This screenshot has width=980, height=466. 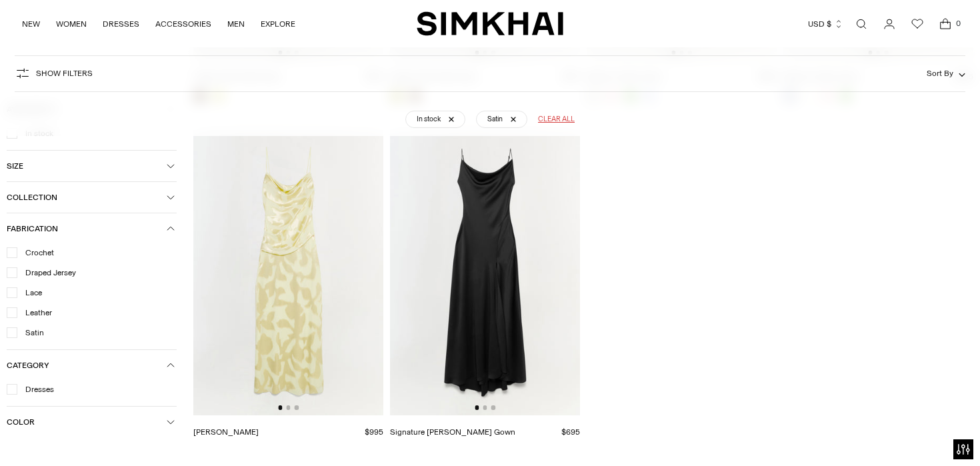 I want to click on a: Wishlist, so click(x=918, y=24).